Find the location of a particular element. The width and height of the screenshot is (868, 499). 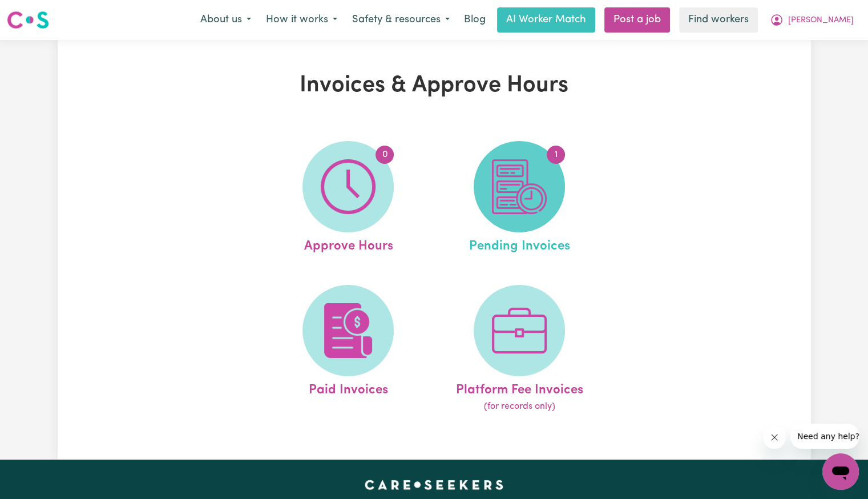

span: Approve Hours is located at coordinates (348, 244).